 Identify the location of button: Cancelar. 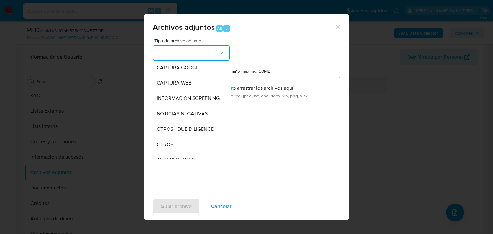
(221, 207).